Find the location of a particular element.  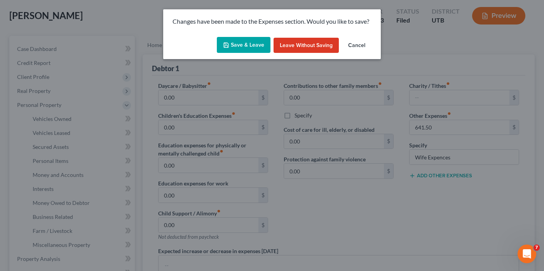

button: Cancel is located at coordinates (357, 45).